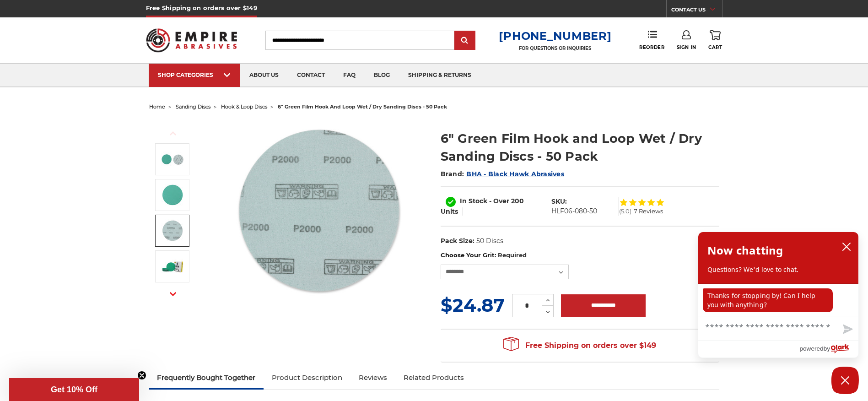  Describe the element at coordinates (193, 106) in the screenshot. I see `span: sanding discs` at that location.